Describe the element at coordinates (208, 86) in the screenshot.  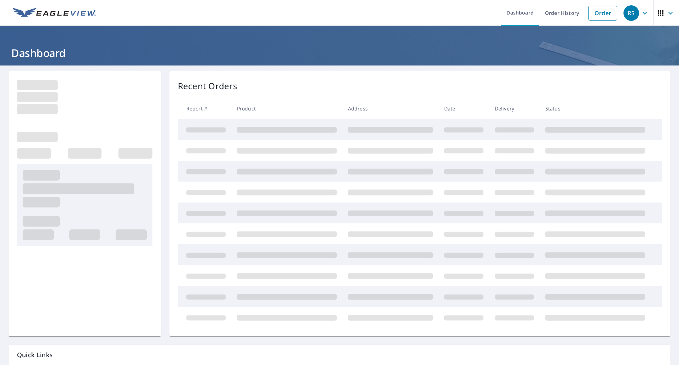
I see `p: Recent Orders` at that location.